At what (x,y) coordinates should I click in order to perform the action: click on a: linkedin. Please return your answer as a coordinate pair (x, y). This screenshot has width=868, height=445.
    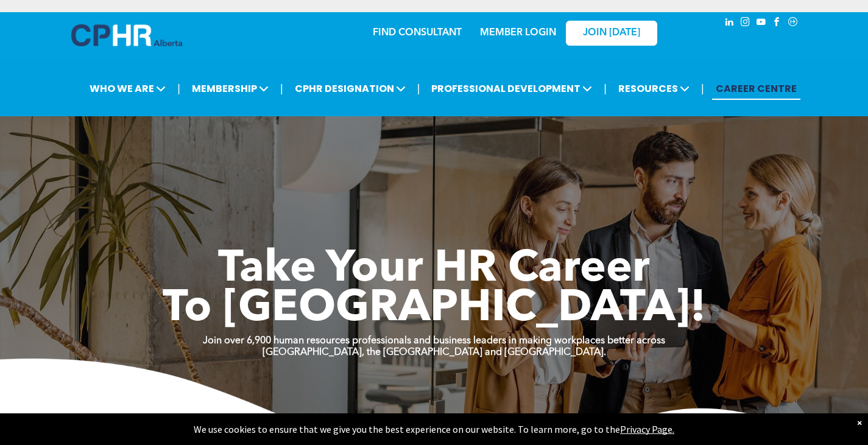
    Looking at the image, I should click on (730, 23).